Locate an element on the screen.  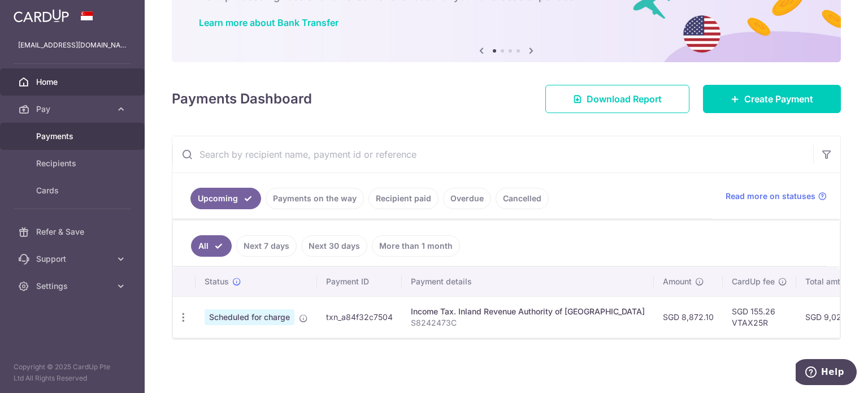
a: Cancelled is located at coordinates (522, 198).